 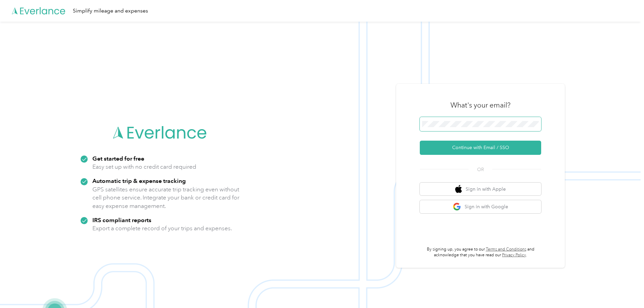 I want to click on h3: What's your email?, so click(x=481, y=105).